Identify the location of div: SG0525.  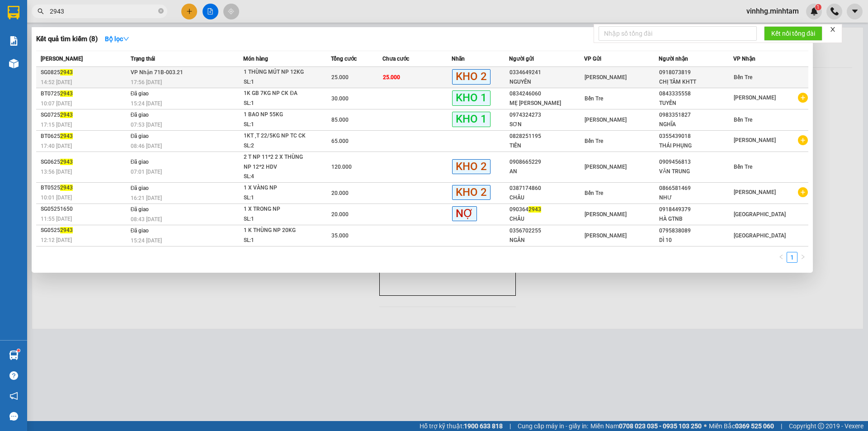
(84, 230).